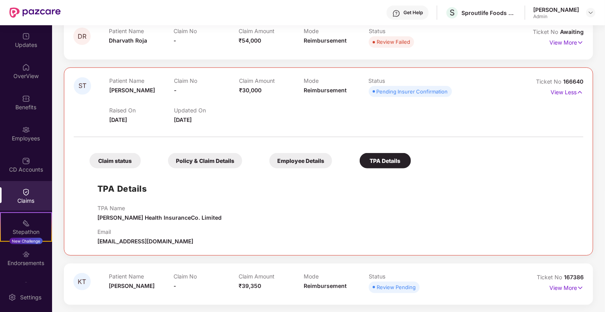 This screenshot has height=312, width=605. I want to click on p: Updated On, so click(206, 110).